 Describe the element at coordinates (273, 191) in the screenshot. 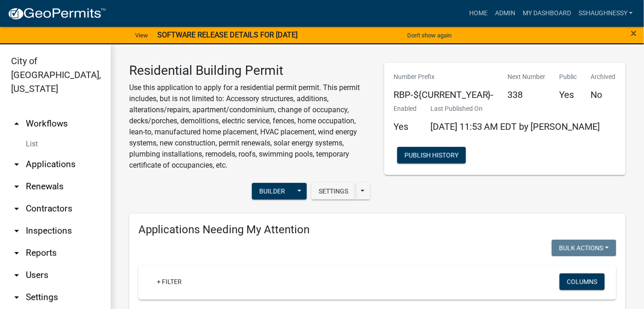

I see `button: Builder` at that location.